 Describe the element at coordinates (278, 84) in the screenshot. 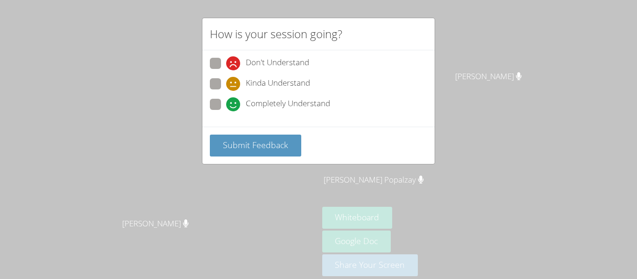

I see `span: Kinda Understand` at that location.